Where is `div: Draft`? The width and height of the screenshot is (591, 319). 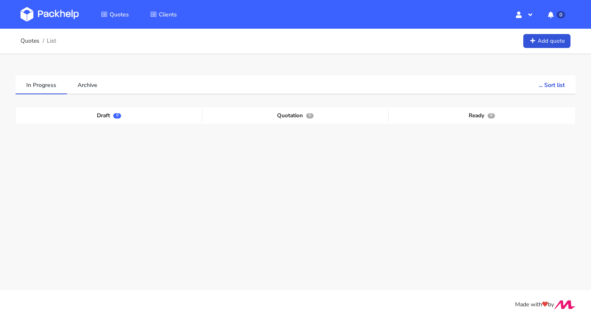 div: Draft is located at coordinates (109, 116).